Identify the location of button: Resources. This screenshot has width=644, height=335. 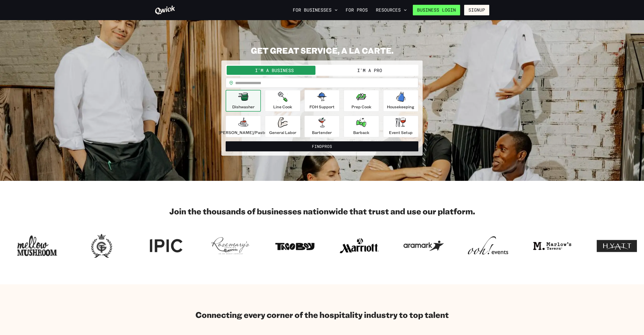
(391, 10).